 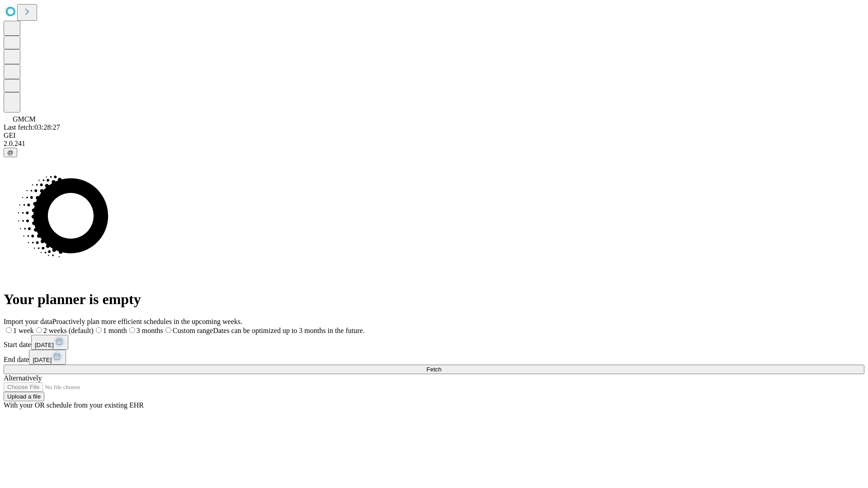 I want to click on span: Last fetch: 03:28:27, so click(x=32, y=127).